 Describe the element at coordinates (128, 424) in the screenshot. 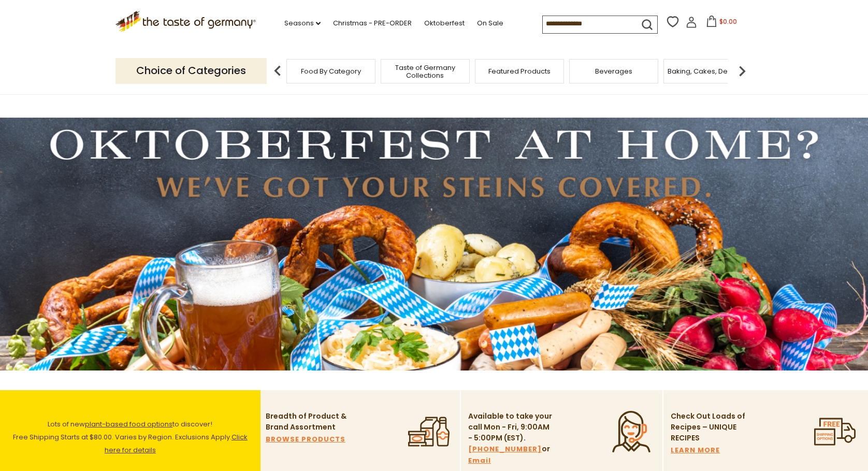

I see `a: plant-based food options` at that location.